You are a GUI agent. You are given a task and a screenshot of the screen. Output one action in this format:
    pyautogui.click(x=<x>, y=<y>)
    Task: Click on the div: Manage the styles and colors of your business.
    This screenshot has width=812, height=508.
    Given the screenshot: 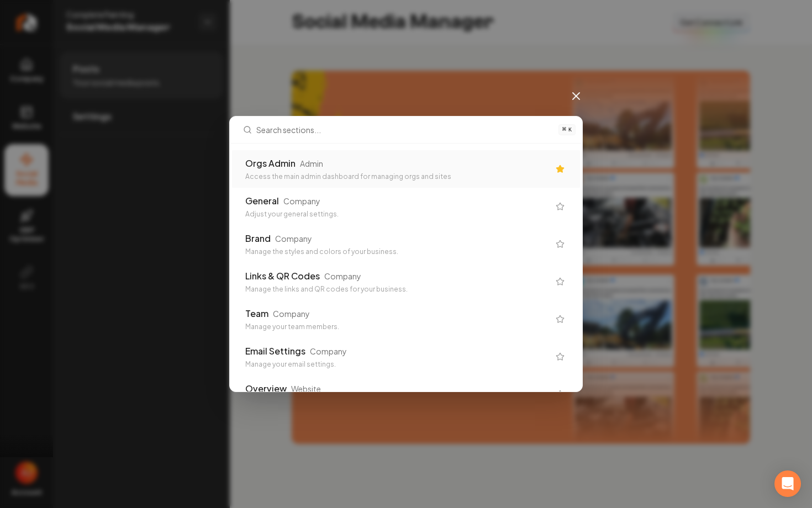 What is the action you would take?
    pyautogui.click(x=397, y=252)
    